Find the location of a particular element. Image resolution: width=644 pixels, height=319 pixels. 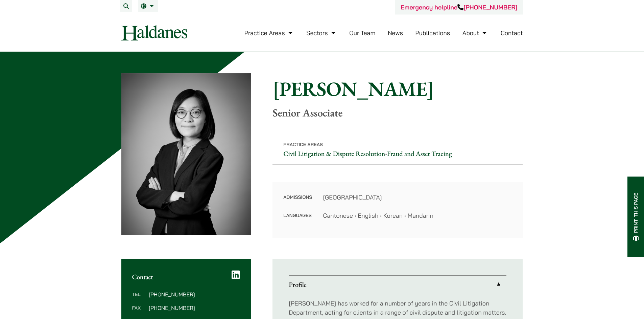

a: Publications is located at coordinates (432, 33).